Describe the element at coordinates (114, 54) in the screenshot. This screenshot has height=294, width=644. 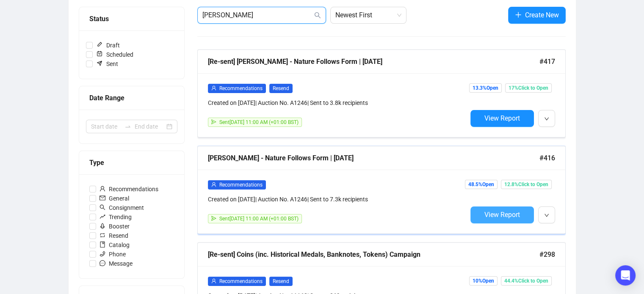
I see `span: Scheduled` at that location.